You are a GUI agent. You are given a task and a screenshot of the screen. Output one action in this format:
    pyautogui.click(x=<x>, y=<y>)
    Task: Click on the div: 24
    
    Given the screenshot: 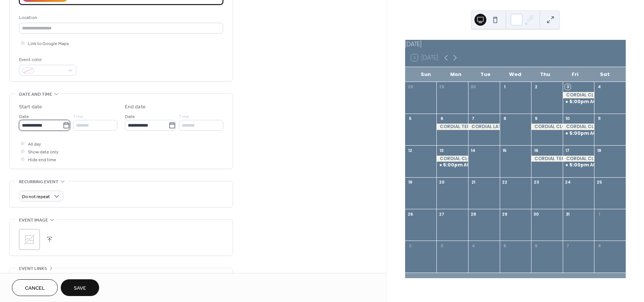 What is the action you would take?
    pyautogui.click(x=568, y=182)
    